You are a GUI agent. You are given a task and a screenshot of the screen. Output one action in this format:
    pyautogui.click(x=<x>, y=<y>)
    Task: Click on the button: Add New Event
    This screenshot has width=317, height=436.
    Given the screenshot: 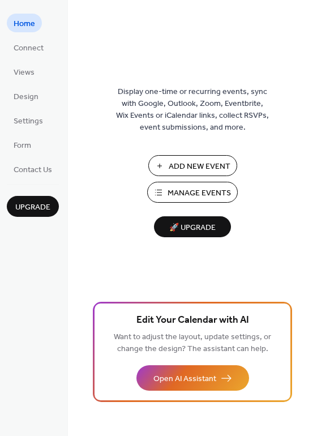 What is the action you would take?
    pyautogui.click(x=193, y=165)
    